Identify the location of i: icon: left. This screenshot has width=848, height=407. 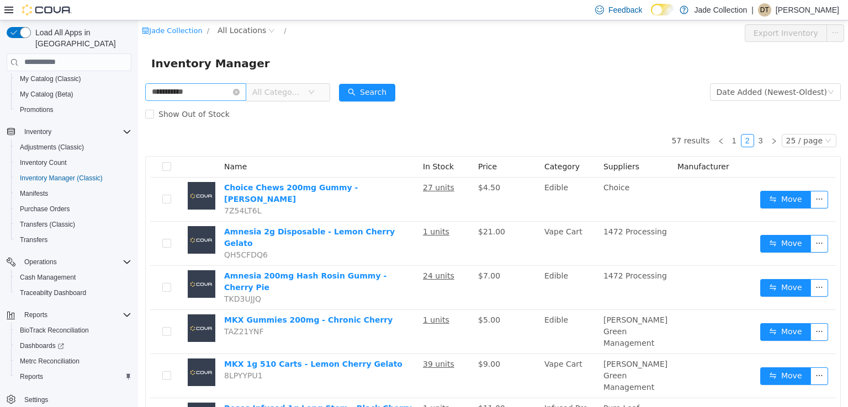
(583, 121).